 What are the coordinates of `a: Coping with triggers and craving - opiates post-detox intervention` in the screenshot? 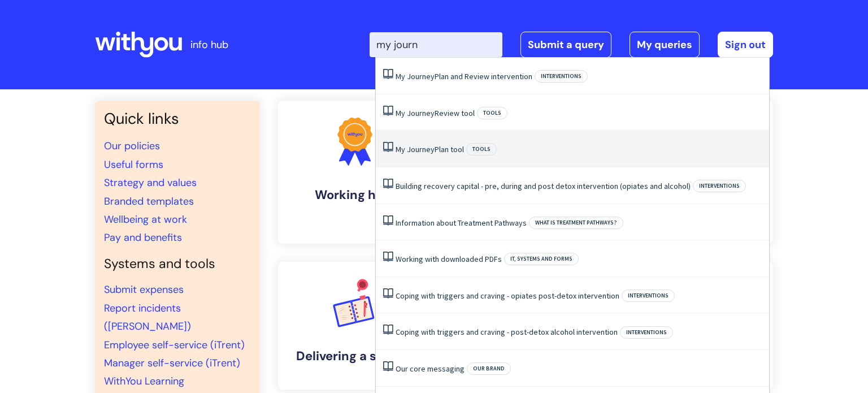 It's located at (508, 295).